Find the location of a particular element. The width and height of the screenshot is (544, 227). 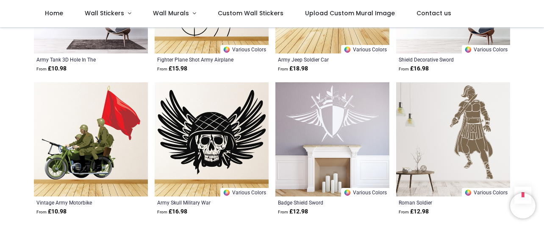

span: Wall Murals is located at coordinates (171, 13).